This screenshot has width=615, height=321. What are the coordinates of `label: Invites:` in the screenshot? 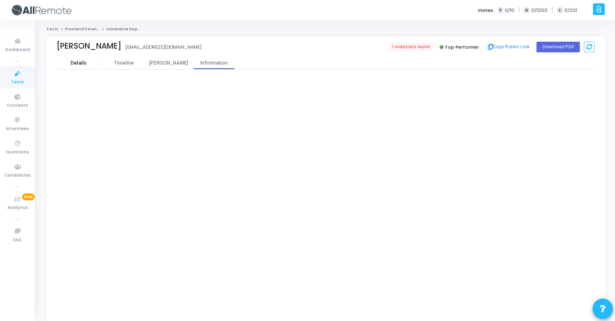 It's located at (486, 10).